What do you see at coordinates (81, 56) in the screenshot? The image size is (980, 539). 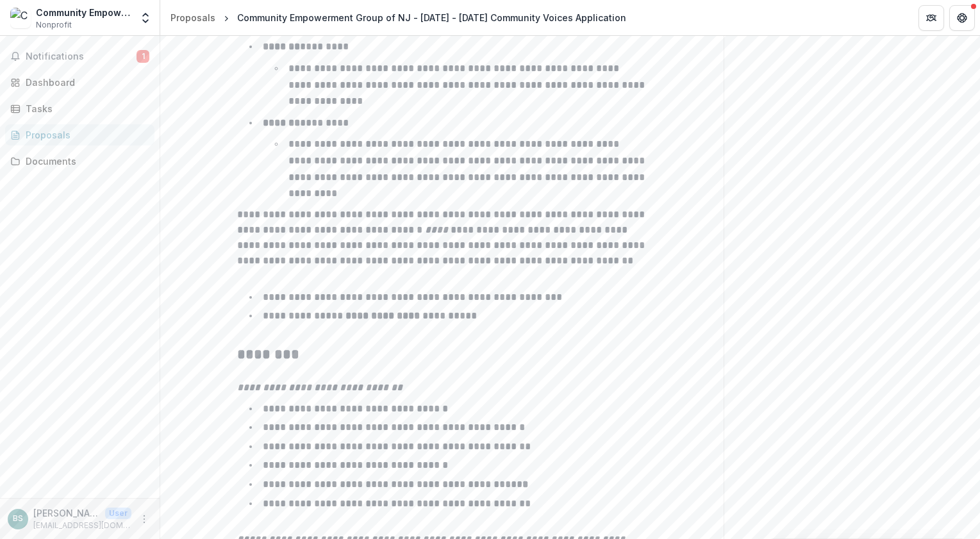 I see `span: Notifications` at bounding box center [81, 56].